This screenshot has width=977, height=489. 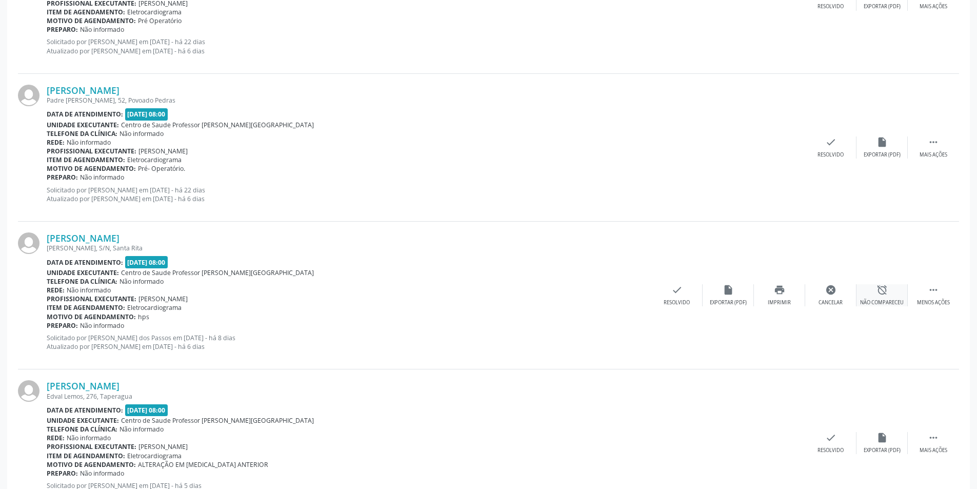 What do you see at coordinates (881, 302) in the screenshot?
I see `div: Não compareceu` at bounding box center [881, 302].